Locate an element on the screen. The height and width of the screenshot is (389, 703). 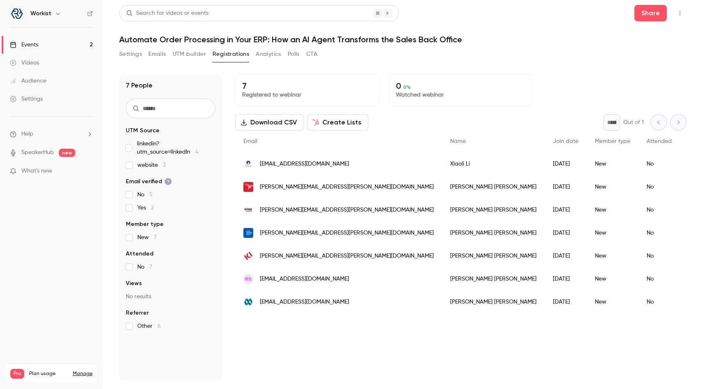
button: UTM builder is located at coordinates (189, 54).